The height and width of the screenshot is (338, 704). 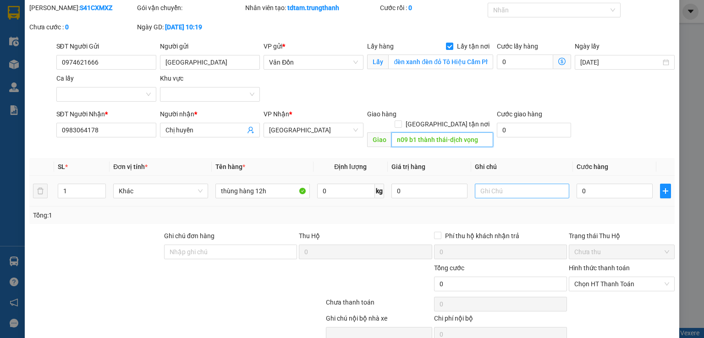 I want to click on label: Ca lấy, so click(x=65, y=78).